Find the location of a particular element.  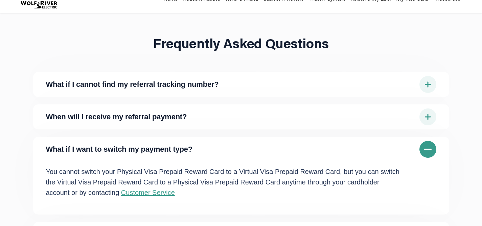

span: When will I receive my referral payment? is located at coordinates (231, 117).